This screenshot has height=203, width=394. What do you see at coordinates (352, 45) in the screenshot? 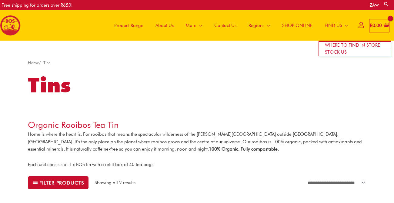
I see `span: WHERE TO FIND IN STORE` at bounding box center [352, 45].